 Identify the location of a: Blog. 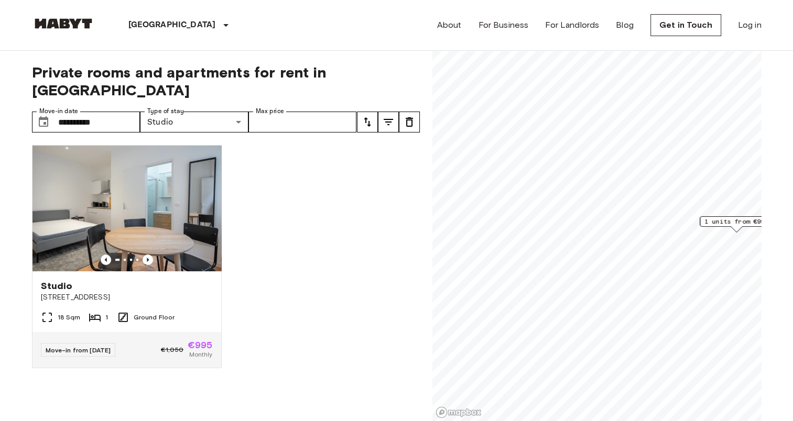
(625, 25).